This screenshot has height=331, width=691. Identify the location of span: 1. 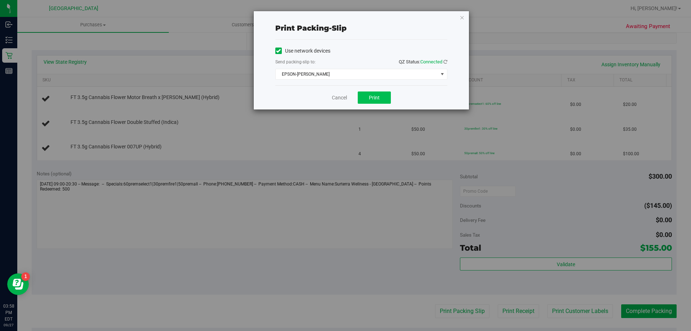
(4, 4).